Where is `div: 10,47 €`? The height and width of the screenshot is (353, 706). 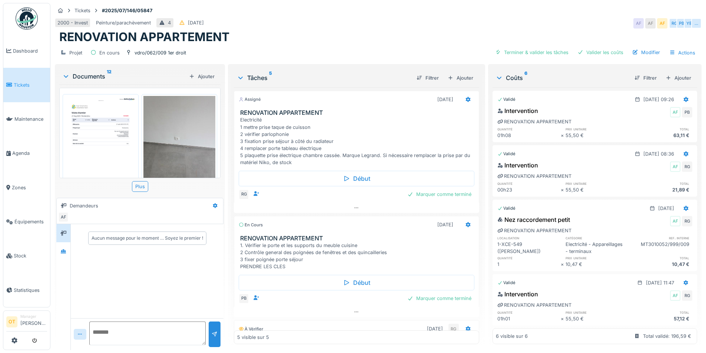 div: 10,47 € is located at coordinates (660, 264).